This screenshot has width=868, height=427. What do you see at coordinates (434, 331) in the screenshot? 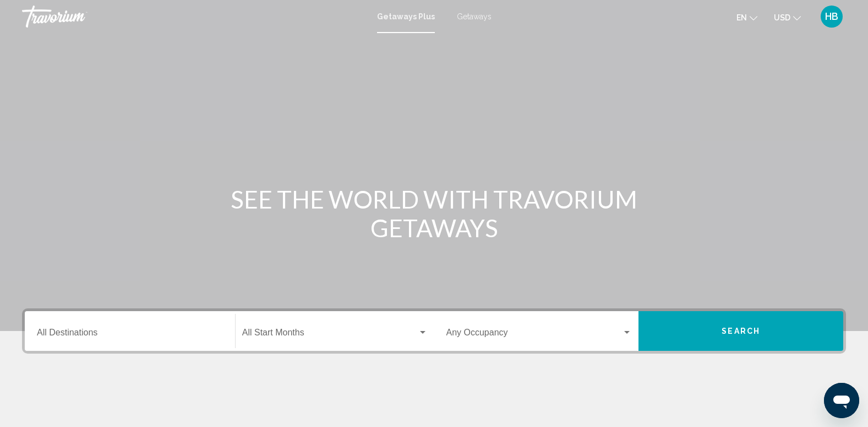
I see `div: Search widget` at bounding box center [434, 331].